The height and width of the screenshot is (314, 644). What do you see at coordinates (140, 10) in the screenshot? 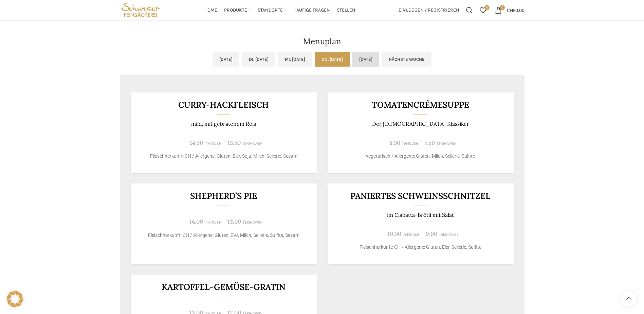
I see `a: Site logo` at bounding box center [140, 10].